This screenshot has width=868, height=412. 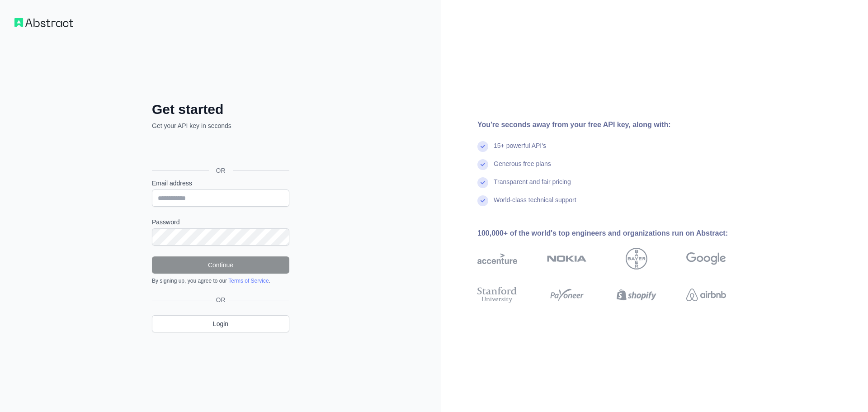 I want to click on img: accenture, so click(x=497, y=258).